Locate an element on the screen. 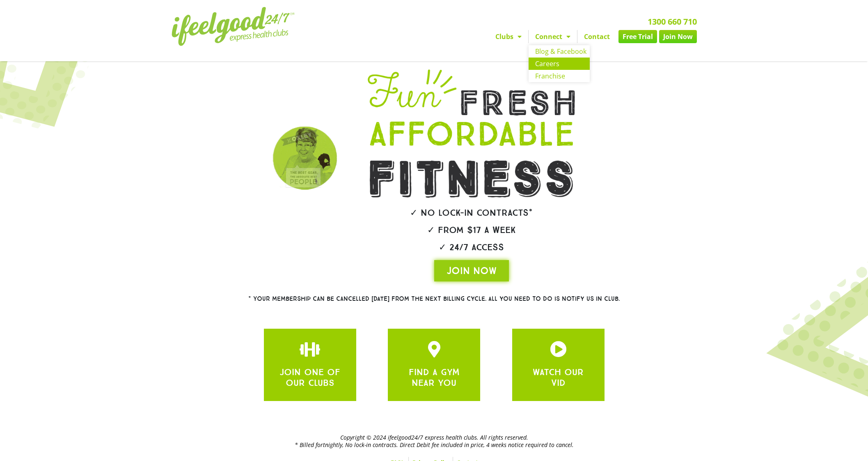 This screenshot has height=461, width=868. a: Join Now is located at coordinates (679, 37).